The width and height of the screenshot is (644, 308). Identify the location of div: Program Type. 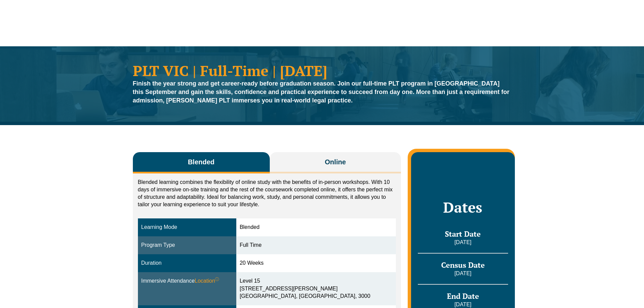
(187, 245).